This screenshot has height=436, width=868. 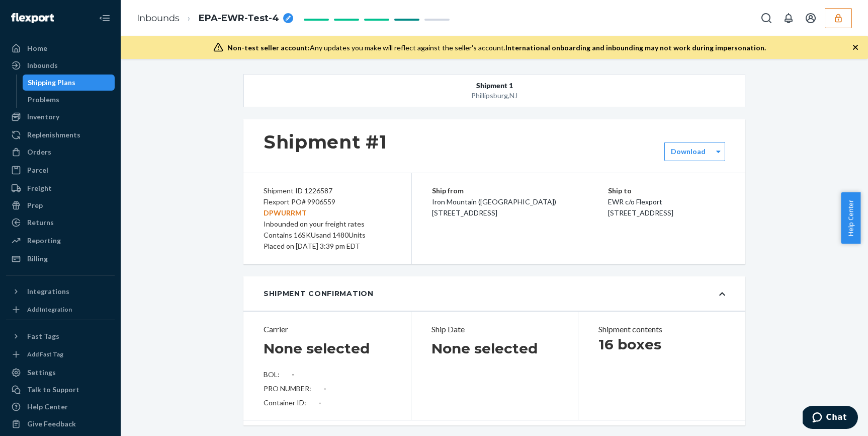 I want to click on div: Returns, so click(x=40, y=223).